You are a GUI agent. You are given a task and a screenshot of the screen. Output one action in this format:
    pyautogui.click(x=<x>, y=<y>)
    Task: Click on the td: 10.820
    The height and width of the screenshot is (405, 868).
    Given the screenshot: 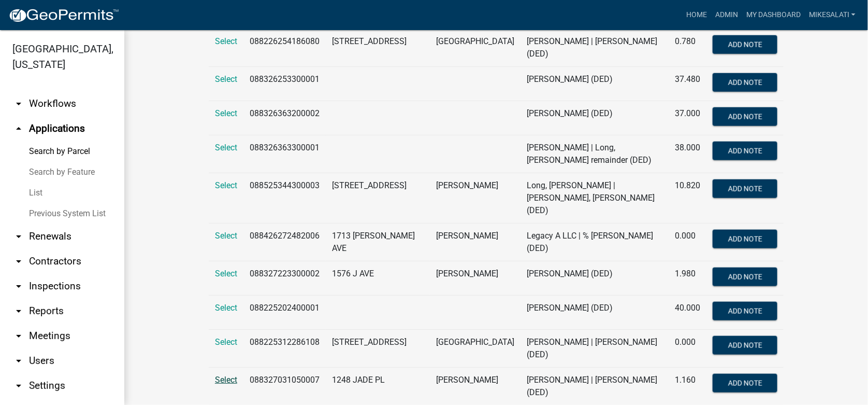 What is the action you would take?
    pyautogui.click(x=687, y=198)
    